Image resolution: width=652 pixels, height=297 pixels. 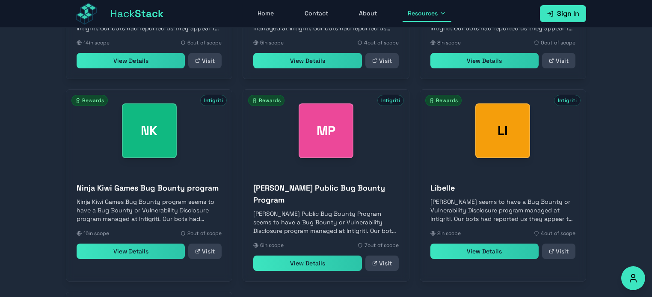 I want to click on div: Libelle, so click(x=503, y=131).